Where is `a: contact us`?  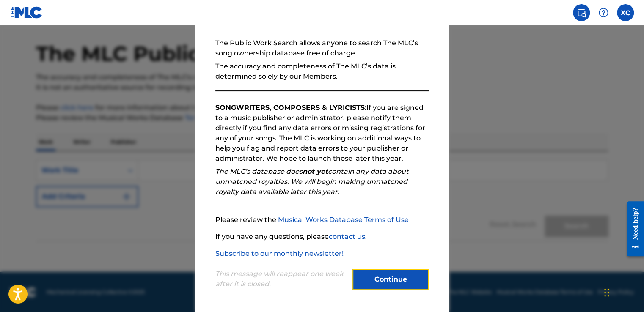 a: contact us is located at coordinates (347, 237).